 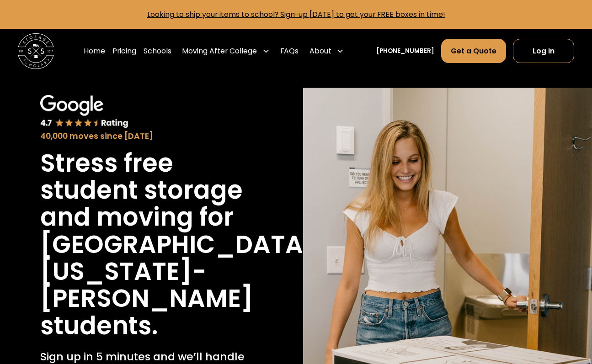 I want to click on h1: students., so click(x=99, y=326).